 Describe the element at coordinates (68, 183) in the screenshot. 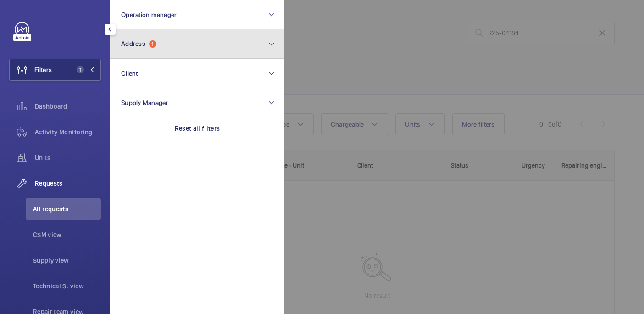

I see `span: Requests` at that location.